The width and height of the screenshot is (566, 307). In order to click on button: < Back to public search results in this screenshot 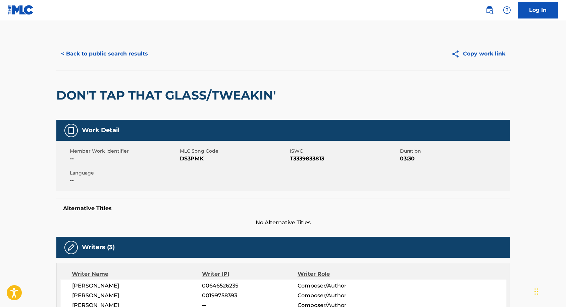, I will do `click(104, 54)`.